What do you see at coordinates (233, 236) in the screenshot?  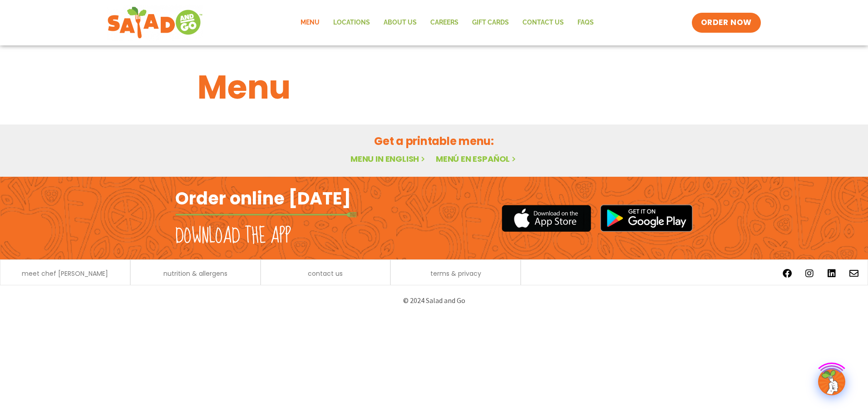 I see `h2: Download the app` at bounding box center [233, 236].